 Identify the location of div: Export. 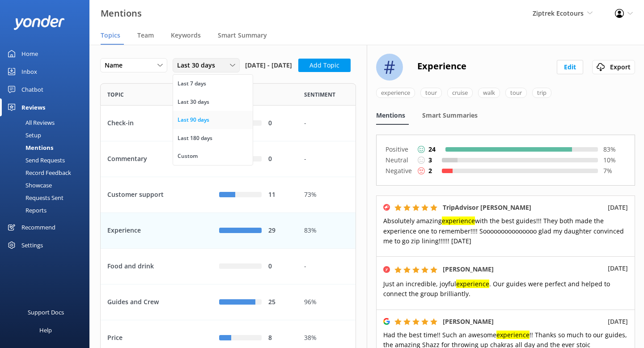
(614, 67).